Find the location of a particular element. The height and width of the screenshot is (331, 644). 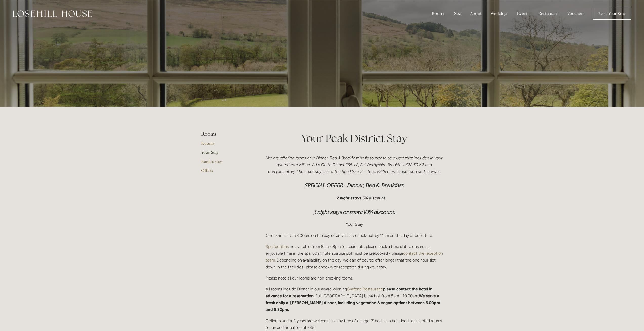

div: About is located at coordinates (476, 14).